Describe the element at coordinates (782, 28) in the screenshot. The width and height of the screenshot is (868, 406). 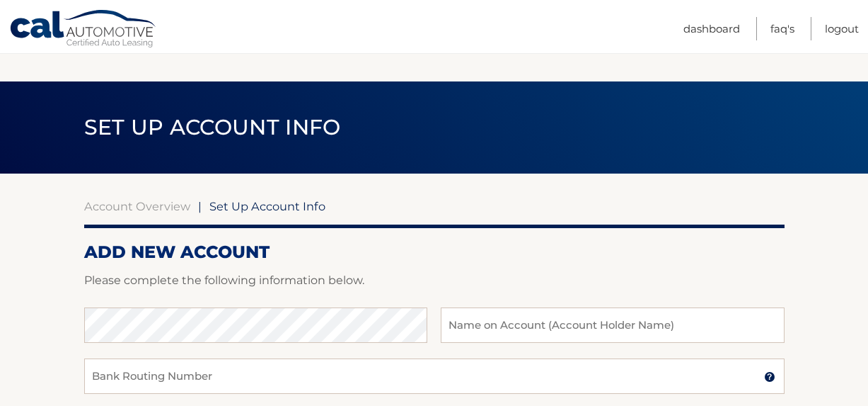
I see `a: FAQ's` at that location.